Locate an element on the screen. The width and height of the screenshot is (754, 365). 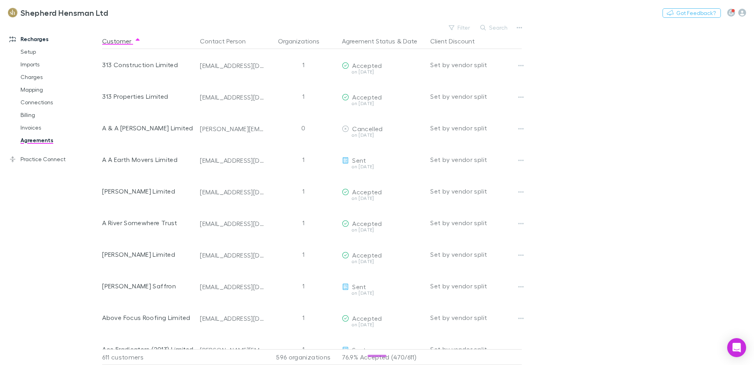
a: Billing is located at coordinates (60, 115).